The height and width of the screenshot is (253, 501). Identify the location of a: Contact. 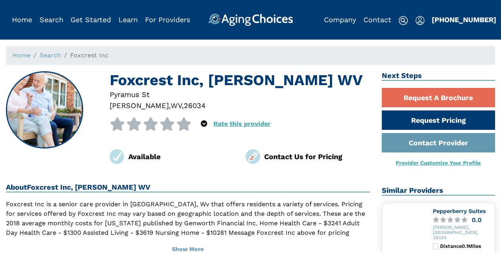
(377, 19).